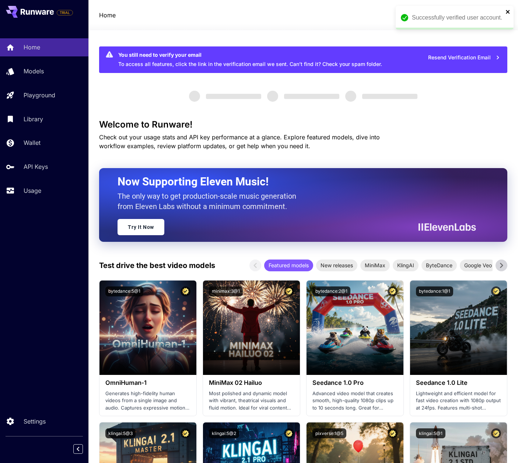  What do you see at coordinates (84, 449) in the screenshot?
I see `div: Collapse sidebar` at bounding box center [84, 449].